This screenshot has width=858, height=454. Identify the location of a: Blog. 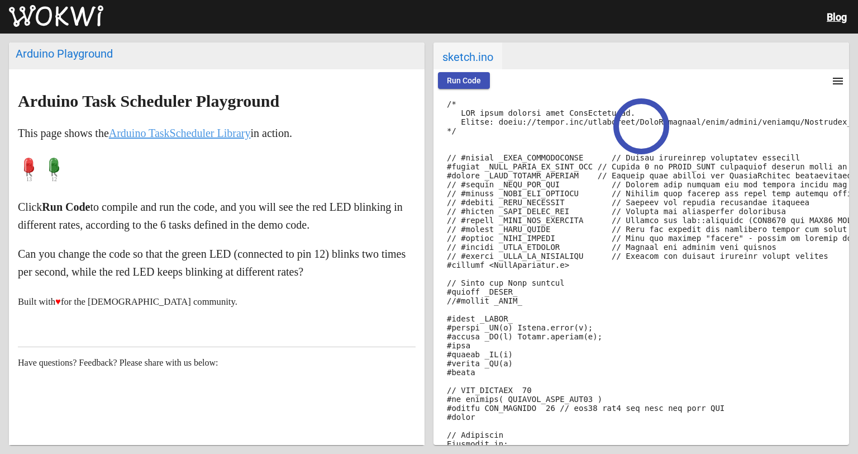
(837, 17).